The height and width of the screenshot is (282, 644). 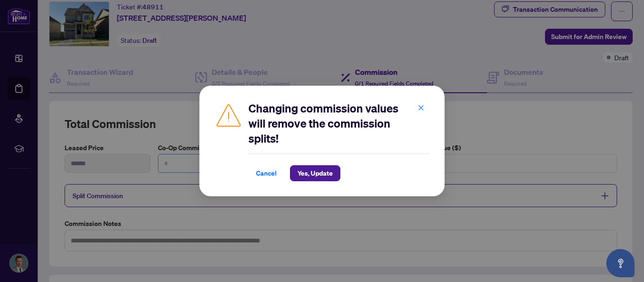 What do you see at coordinates (315, 173) in the screenshot?
I see `span: Yes, Update` at bounding box center [315, 173].